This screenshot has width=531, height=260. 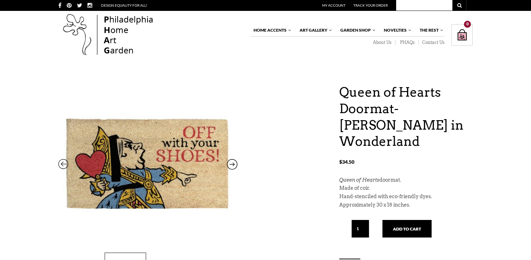 What do you see at coordinates (468, 24) in the screenshot?
I see `div: 0` at bounding box center [468, 24].